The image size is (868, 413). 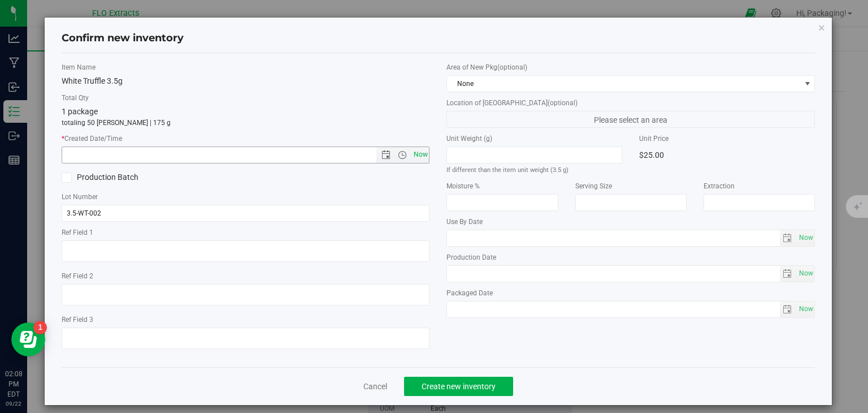 I want to click on span: Create new inventory, so click(x=459, y=387).